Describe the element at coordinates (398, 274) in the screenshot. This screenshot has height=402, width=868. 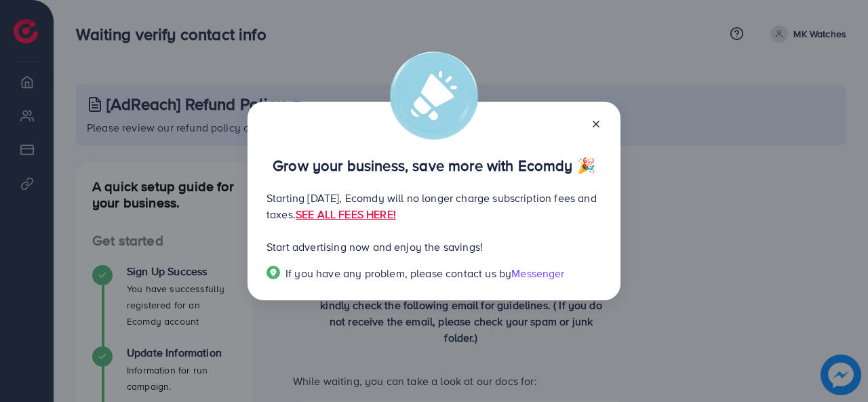
I see `span: If you have any problem, please contact us by` at that location.